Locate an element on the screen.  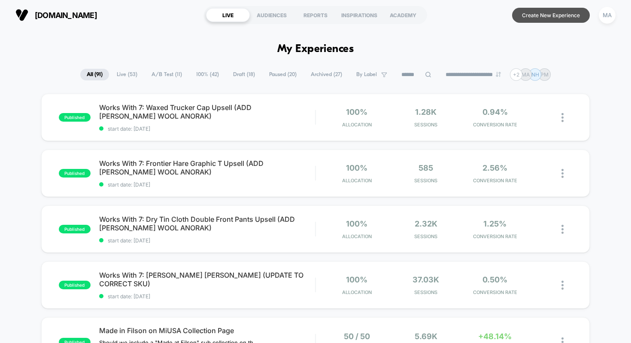
img: end is located at coordinates (499, 74).